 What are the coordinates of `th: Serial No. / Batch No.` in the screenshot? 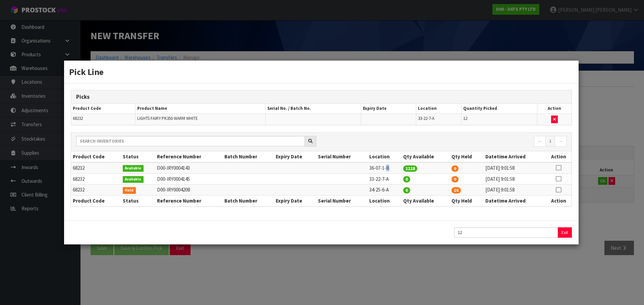 It's located at (313, 108).